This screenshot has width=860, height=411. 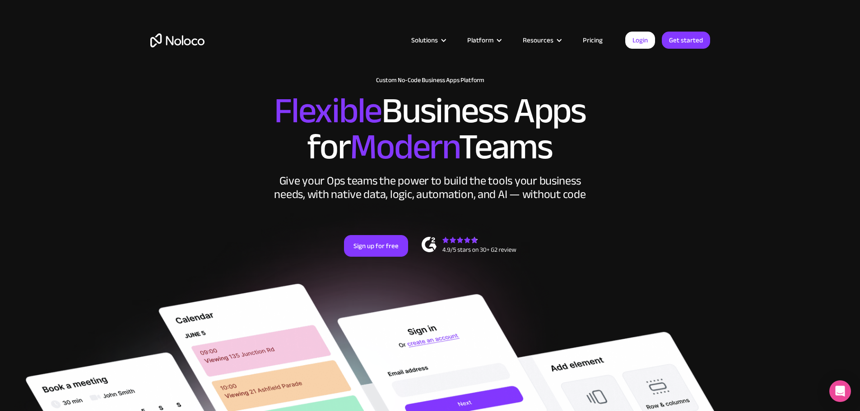 I want to click on a: Pricing, so click(x=593, y=40).